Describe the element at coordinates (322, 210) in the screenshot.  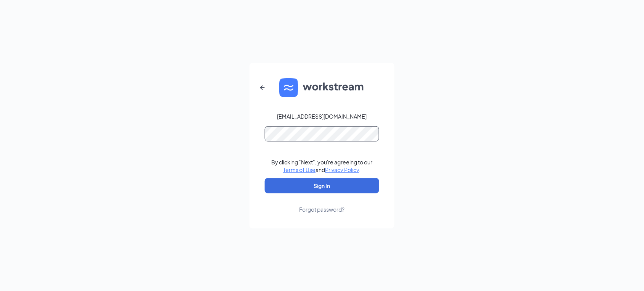
I see `div: Forgot password?` at that location.